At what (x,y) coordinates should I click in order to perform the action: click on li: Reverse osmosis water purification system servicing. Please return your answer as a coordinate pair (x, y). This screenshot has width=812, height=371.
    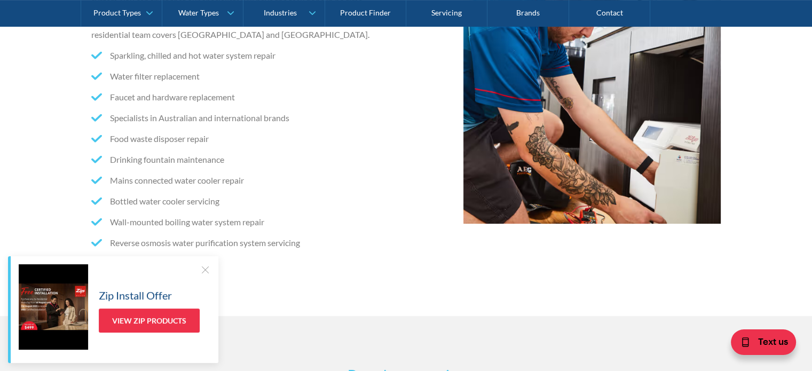
    Looking at the image, I should click on (247, 243).